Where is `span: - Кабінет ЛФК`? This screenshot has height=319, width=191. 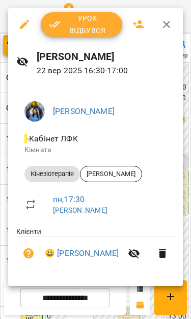 span: - Кабінет ЛФК is located at coordinates (52, 138).